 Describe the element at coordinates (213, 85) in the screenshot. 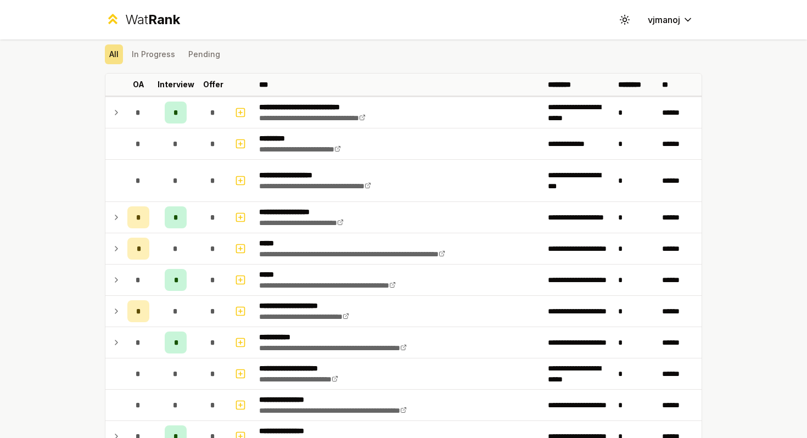

I see `p: Offer` at that location.